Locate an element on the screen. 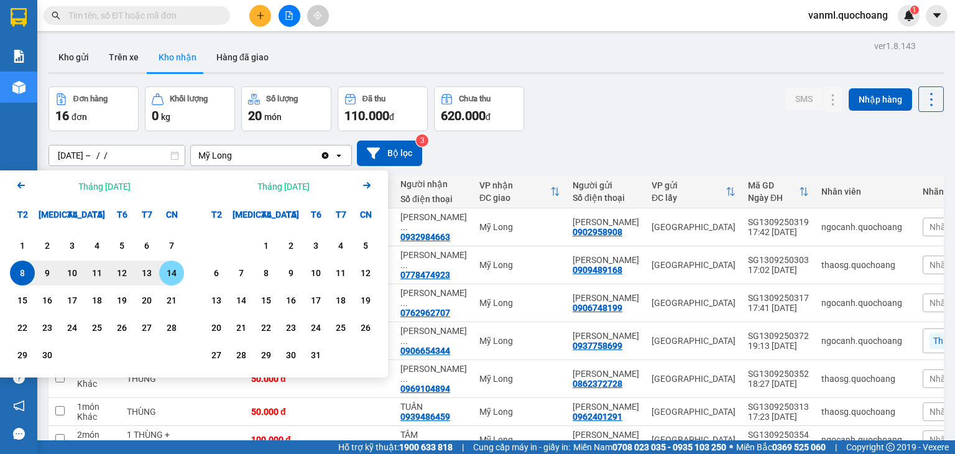 The height and width of the screenshot is (454, 955). div: Choose Chủ Nhật, tháng 09 21 2025. It's available. is located at coordinates (172, 300).